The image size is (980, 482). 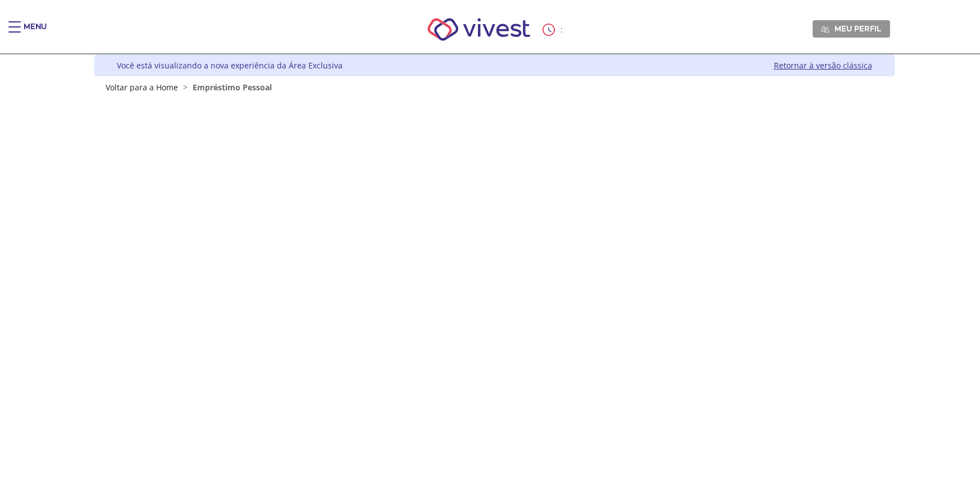 I want to click on div: Você está visualizando a nova experiência da Área Exclusiva, so click(x=230, y=65).